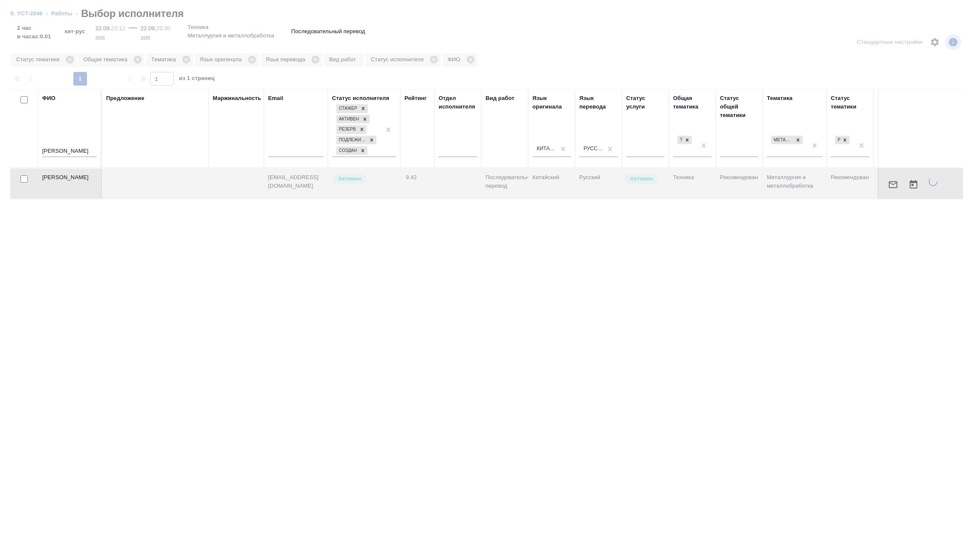 This screenshot has width=980, height=560. Describe the element at coordinates (348, 119) in the screenshot. I see `div: Активен` at that location.